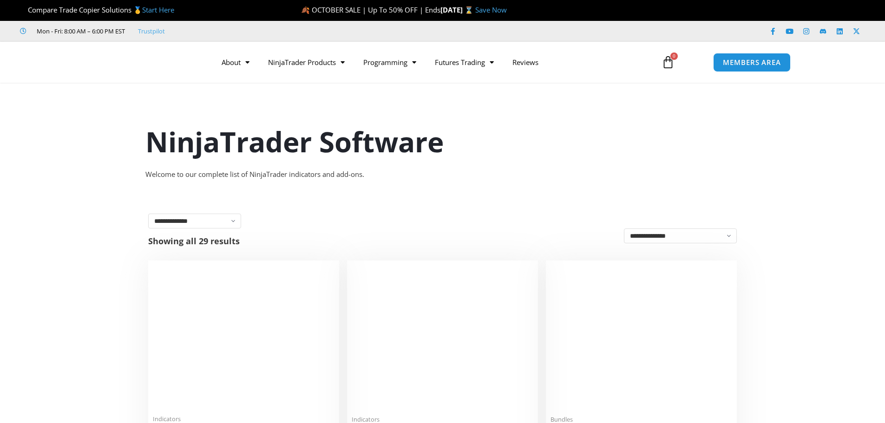 The width and height of the screenshot is (885, 423). I want to click on span: 🍂 OCTOBER SALE | Up To 50% OFF | Ends, so click(371, 10).